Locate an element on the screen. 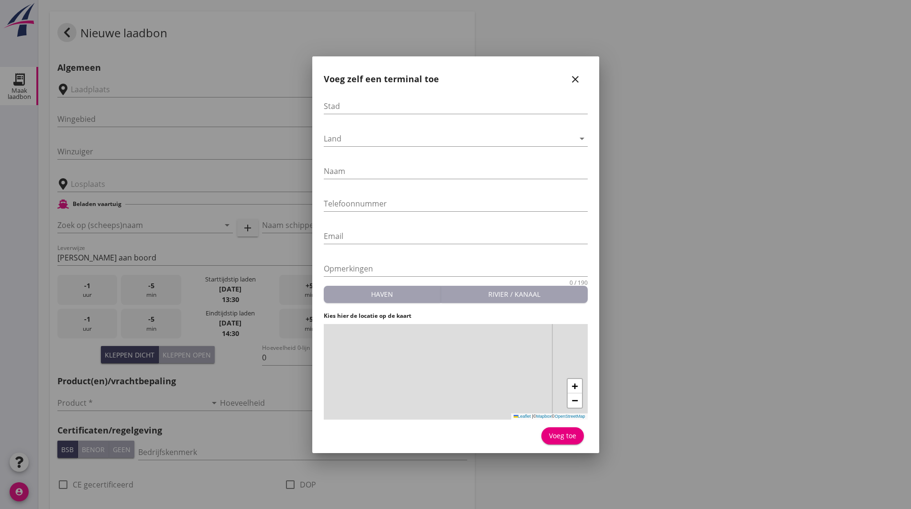 The image size is (911, 509). i: close is located at coordinates (575, 79).